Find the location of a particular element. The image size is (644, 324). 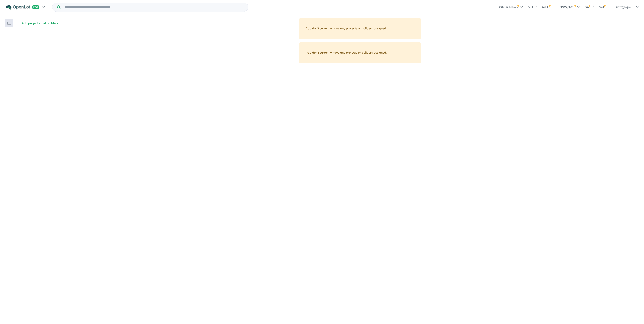

span: raff@ope... is located at coordinates (625, 7).